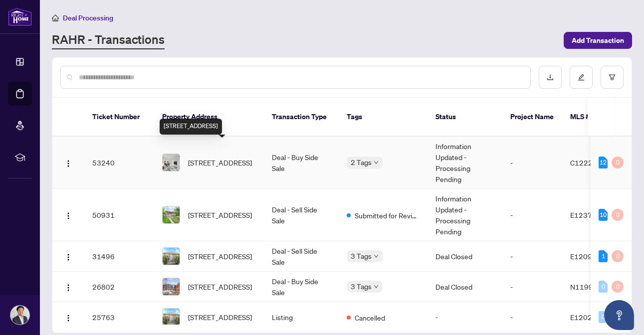 This screenshot has height=335, width=644. I want to click on button: Add Transaction, so click(597, 40).